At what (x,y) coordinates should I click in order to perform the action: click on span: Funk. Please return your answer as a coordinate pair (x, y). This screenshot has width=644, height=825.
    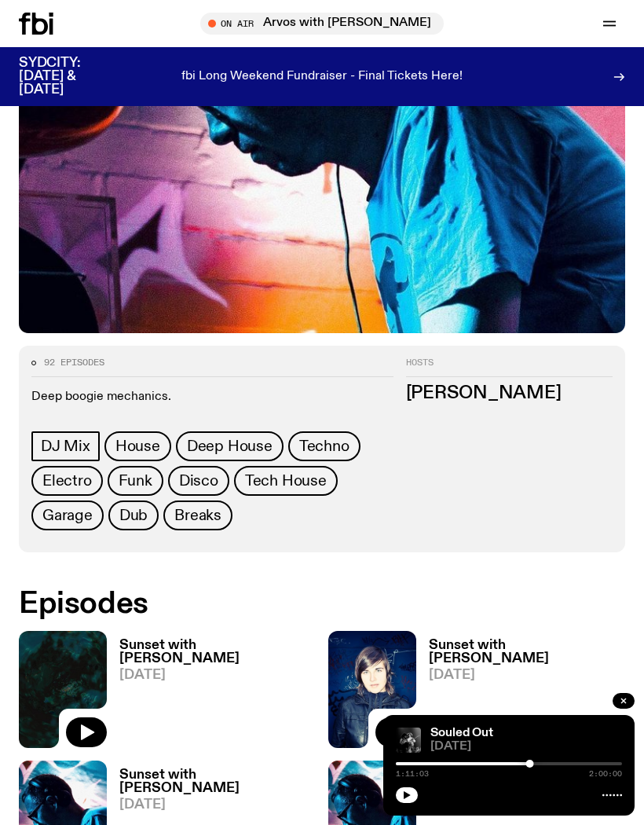
    Looking at the image, I should click on (135, 480).